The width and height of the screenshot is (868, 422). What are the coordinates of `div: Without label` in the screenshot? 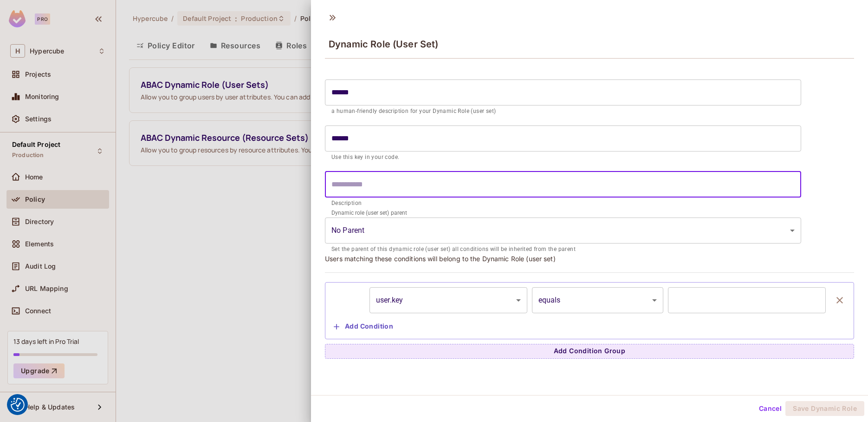 It's located at (563, 230).